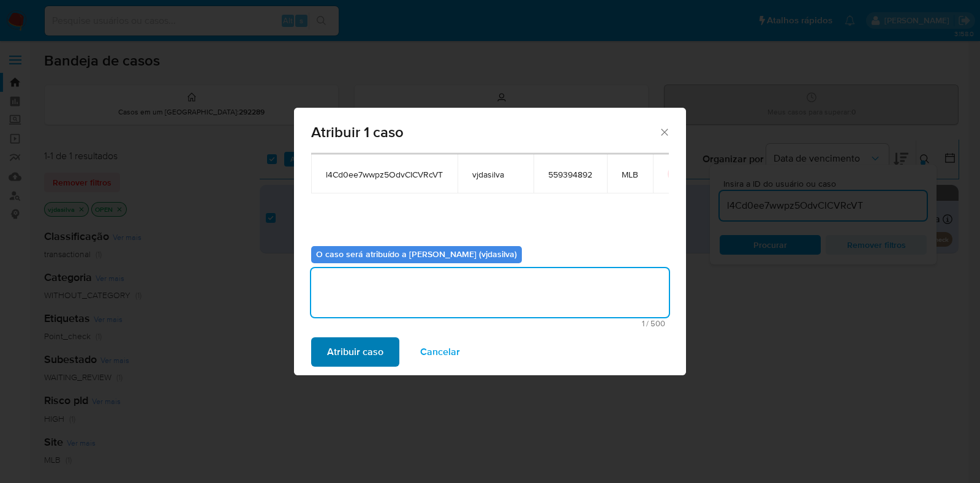 Image resolution: width=980 pixels, height=483 pixels. What do you see at coordinates (355, 352) in the screenshot?
I see `span: Atribuir caso` at bounding box center [355, 352].